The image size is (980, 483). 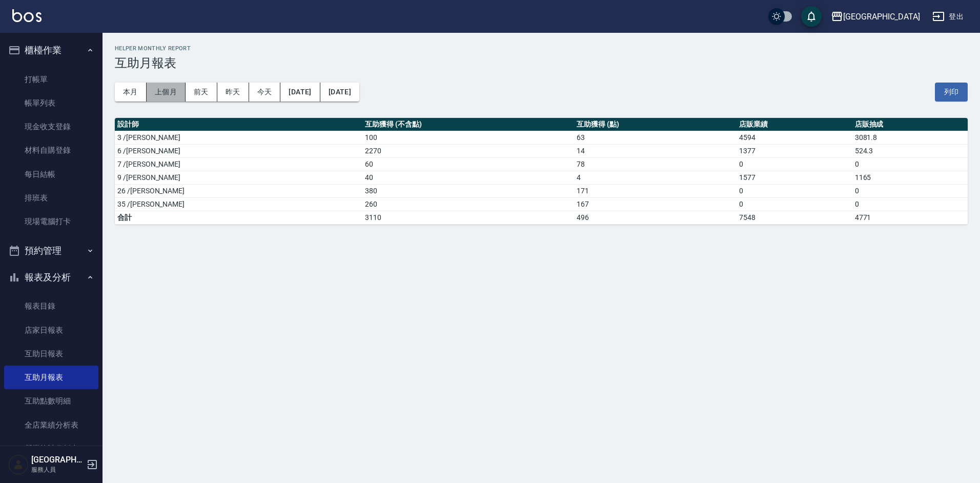 What do you see at coordinates (468, 151) in the screenshot?
I see `td: 2270` at bounding box center [468, 151].